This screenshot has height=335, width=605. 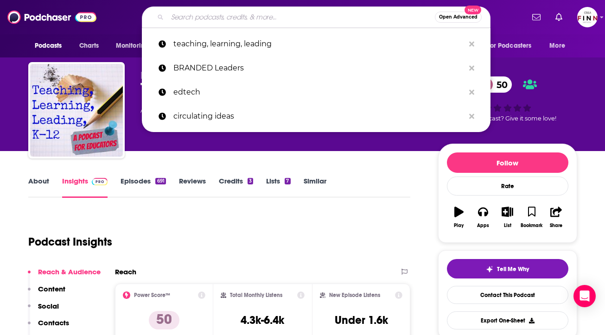 What do you see at coordinates (458, 226) in the screenshot?
I see `div: Play` at bounding box center [458, 226].